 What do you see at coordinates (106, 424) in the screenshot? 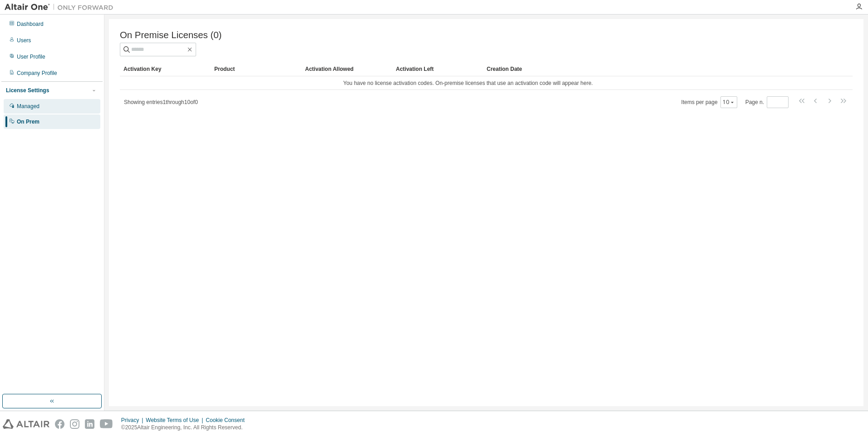
I see `img: youtube.svg` at bounding box center [106, 424].